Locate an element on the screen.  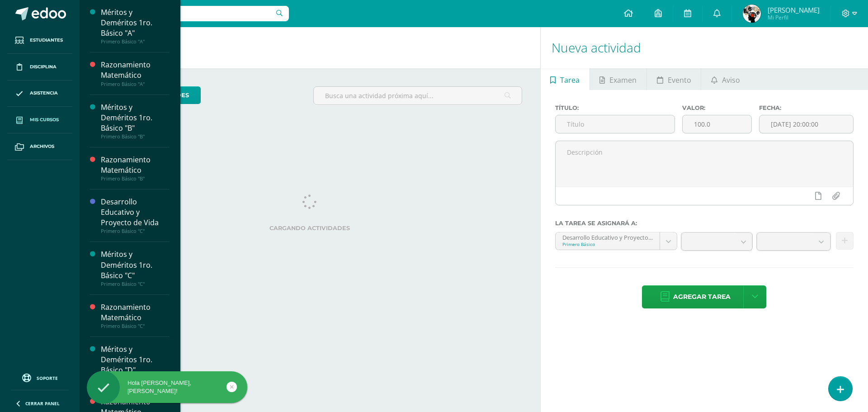
input: Busca una actividad próxima aquí... is located at coordinates (417, 96).